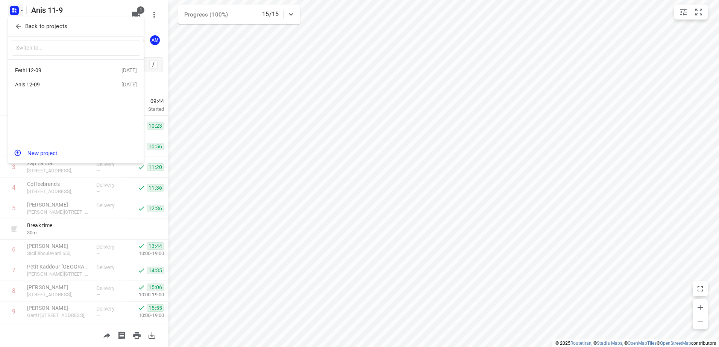  What do you see at coordinates (76, 153) in the screenshot?
I see `button: New project` at bounding box center [76, 153].